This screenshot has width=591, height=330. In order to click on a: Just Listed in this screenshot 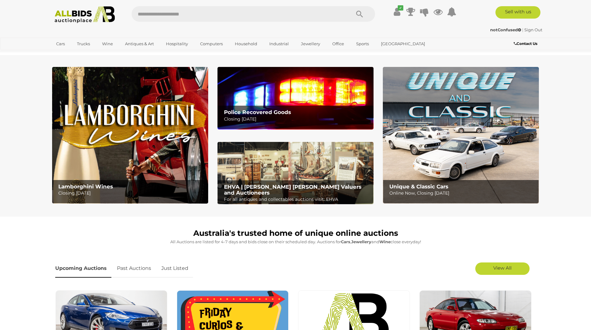, I will do `click(175, 269)`.